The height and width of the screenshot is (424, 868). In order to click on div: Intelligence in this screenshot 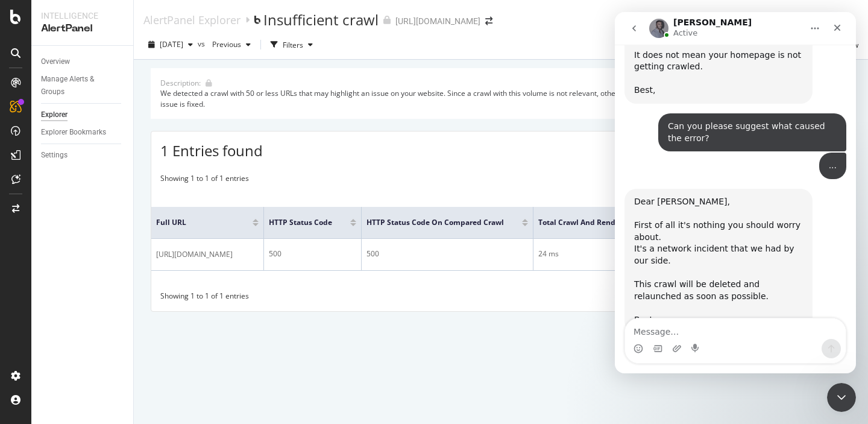, I will do `click(82, 15)`.